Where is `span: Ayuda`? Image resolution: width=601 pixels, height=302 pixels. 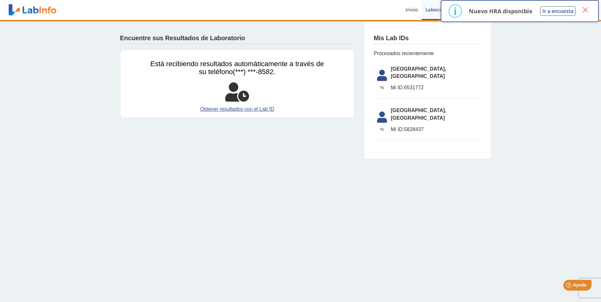
span: Ayuda is located at coordinates (35, 8).